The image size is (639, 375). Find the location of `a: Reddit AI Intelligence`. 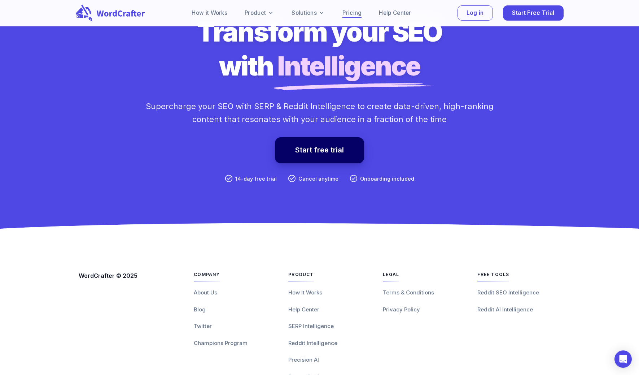

a: Reddit AI Intelligence is located at coordinates (505, 309).